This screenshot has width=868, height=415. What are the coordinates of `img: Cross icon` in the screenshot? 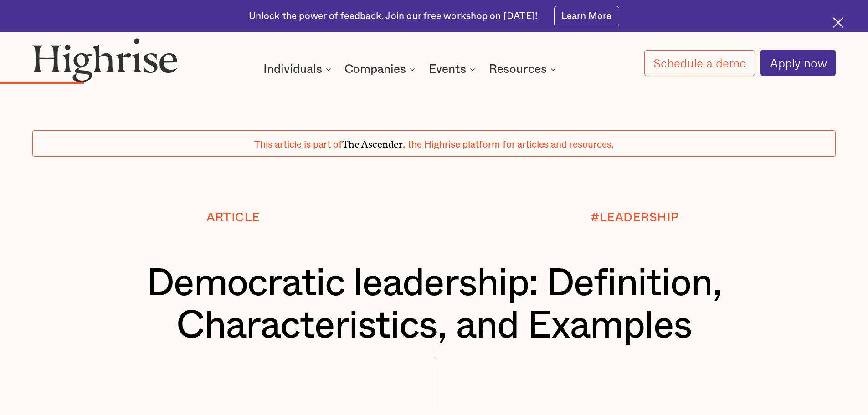 It's located at (838, 22).